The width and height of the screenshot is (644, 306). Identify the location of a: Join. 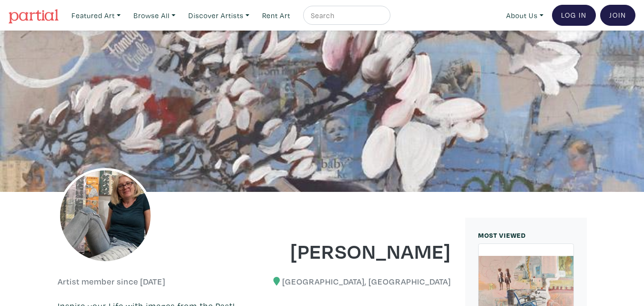
(618, 15).